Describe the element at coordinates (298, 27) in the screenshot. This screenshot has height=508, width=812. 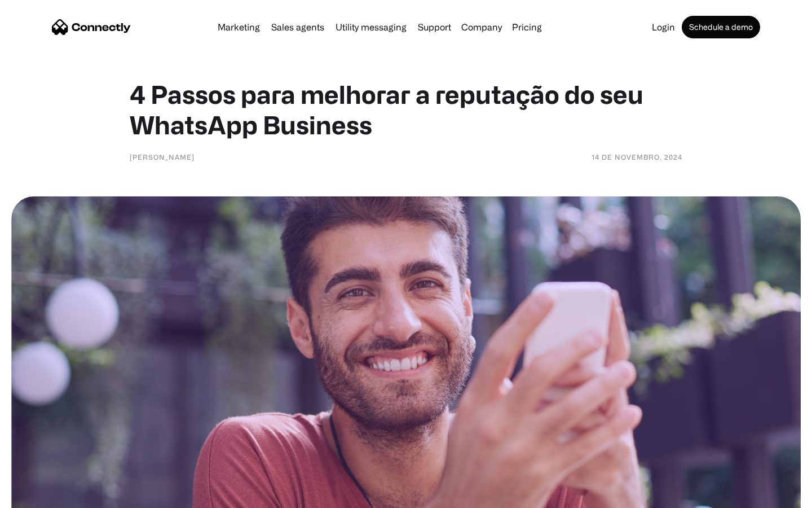
I see `a: Sales agents` at that location.